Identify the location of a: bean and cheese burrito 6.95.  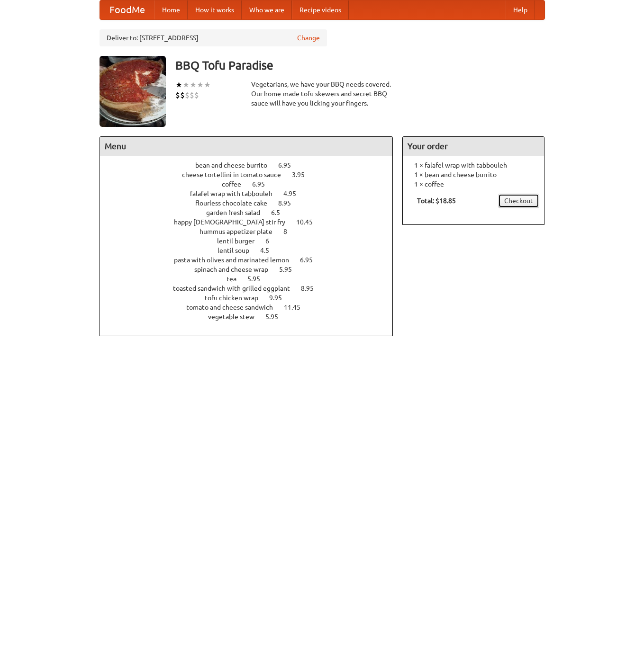
(252, 165).